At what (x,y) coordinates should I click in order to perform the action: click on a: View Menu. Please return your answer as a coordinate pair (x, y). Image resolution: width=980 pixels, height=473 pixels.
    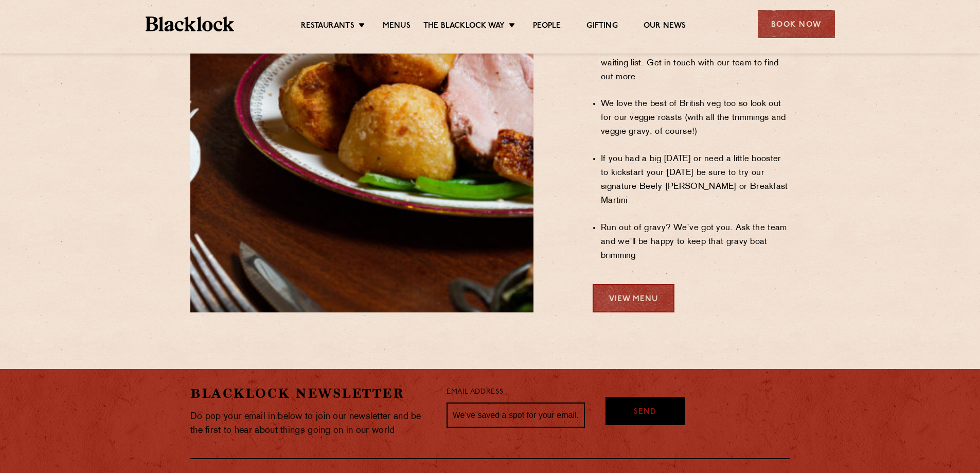
    Looking at the image, I should click on (634, 298).